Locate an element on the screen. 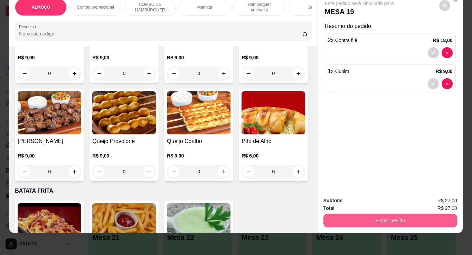 Image resolution: width=472 pixels, height=255 pixels. label: Pesquisa is located at coordinates (29, 27).